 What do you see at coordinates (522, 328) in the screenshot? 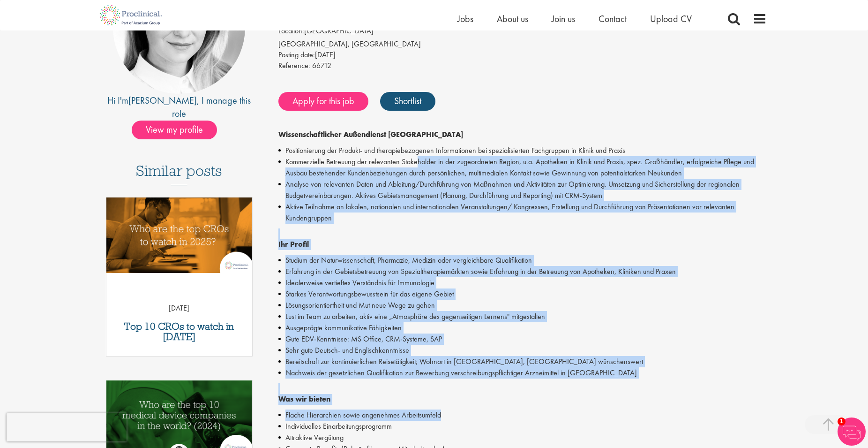
I see `li: Ausgeprägte kommunikative Fähigkeiten` at bounding box center [522, 328].